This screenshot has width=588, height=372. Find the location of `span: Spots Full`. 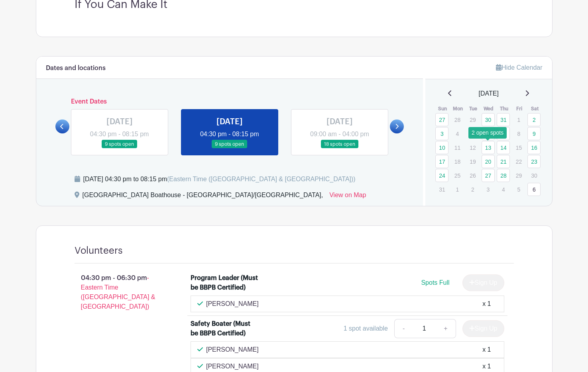

span: Spots Full is located at coordinates (435, 283).